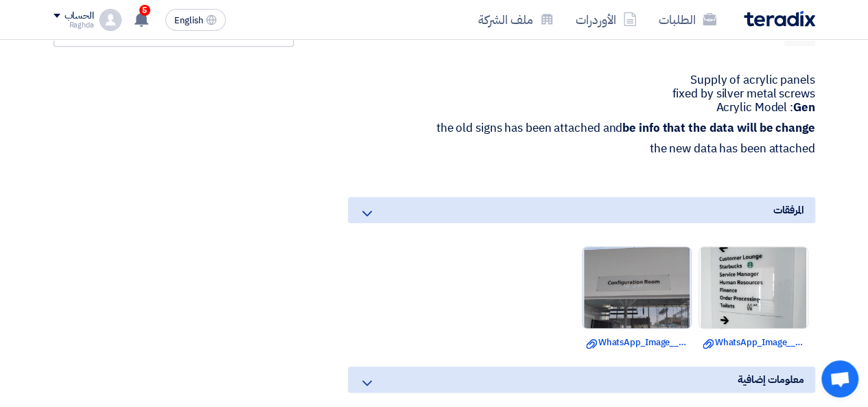 This screenshot has height=407, width=868. What do you see at coordinates (196, 20) in the screenshot?
I see `button: English` at bounding box center [196, 20].